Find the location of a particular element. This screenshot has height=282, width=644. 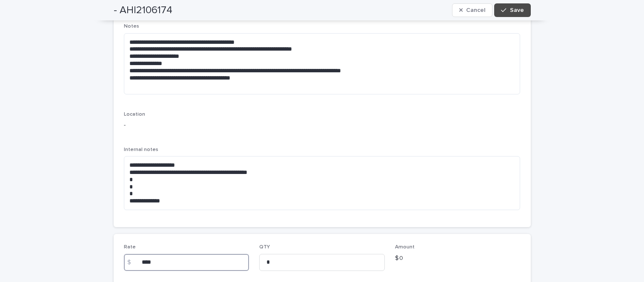

span: Location is located at coordinates (134, 115).